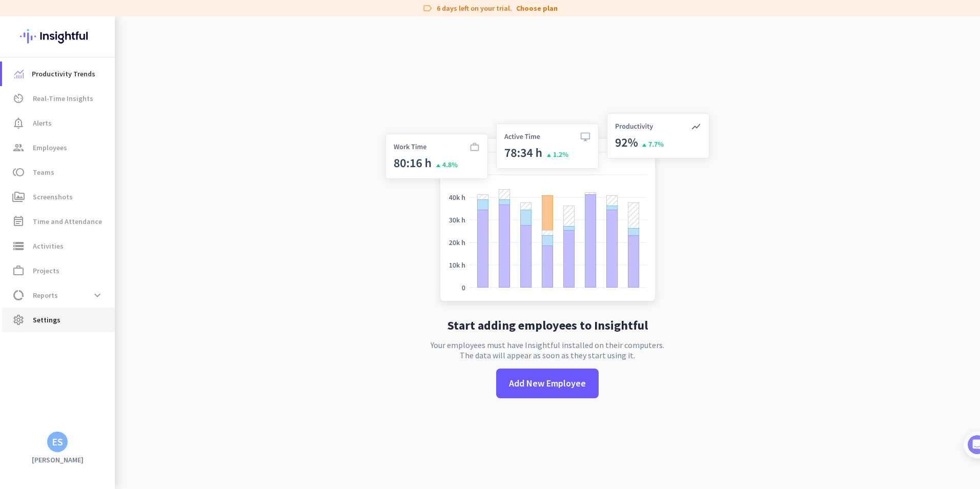  I want to click on a: notification_importantAlerts, so click(58, 123).